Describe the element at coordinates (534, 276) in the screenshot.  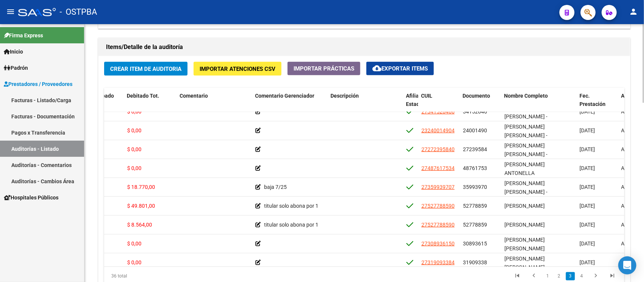
I see `a: go to previous page` at that location.